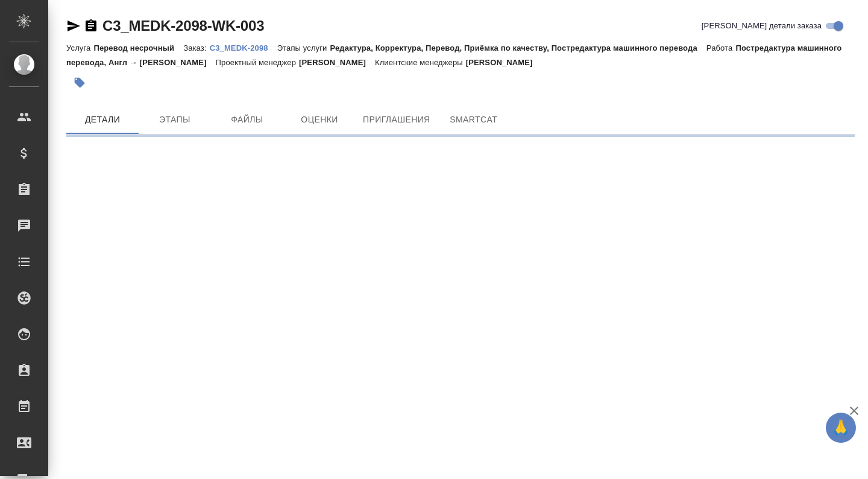 The height and width of the screenshot is (479, 868). Describe the element at coordinates (138, 48) in the screenshot. I see `p: Перевод несрочный` at that location.